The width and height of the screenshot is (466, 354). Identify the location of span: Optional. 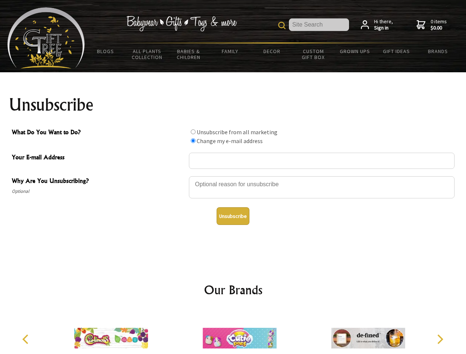
(99, 192).